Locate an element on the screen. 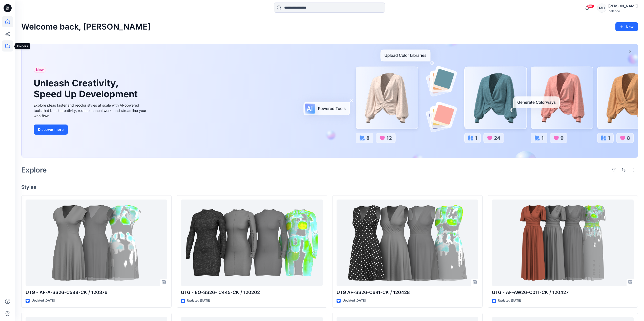 This screenshot has height=321, width=644. div: Explore ideas faster and recolor styles at scale with AI-powered tools that boost creativity, red... is located at coordinates (90, 110).